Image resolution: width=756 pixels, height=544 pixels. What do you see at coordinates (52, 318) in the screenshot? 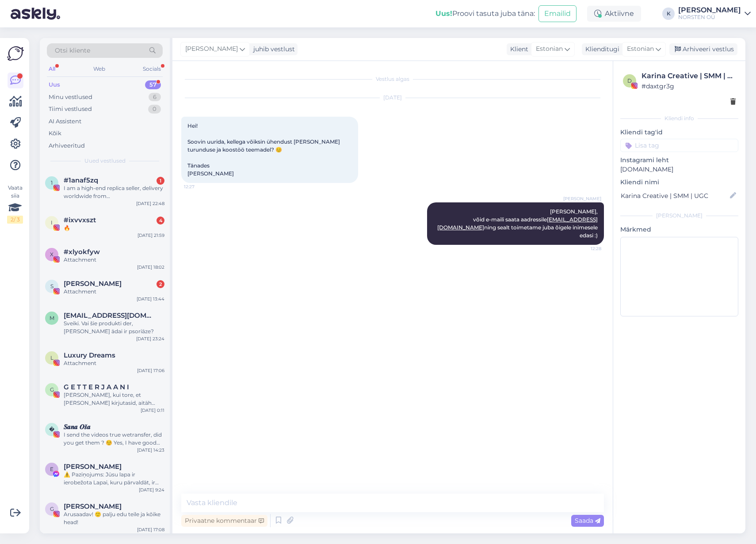
I see `span: m` at bounding box center [52, 318].